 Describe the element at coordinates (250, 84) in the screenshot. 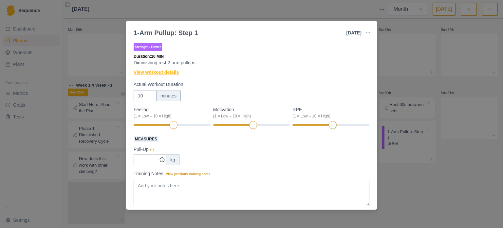

I see `label: Actual Workout Duration` at that location.